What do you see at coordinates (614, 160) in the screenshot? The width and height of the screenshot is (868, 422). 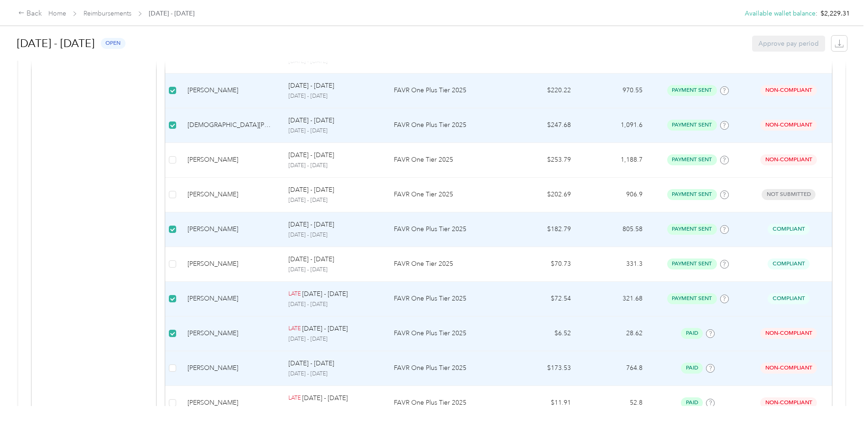 I see `td: 1,188.7` at bounding box center [614, 160].